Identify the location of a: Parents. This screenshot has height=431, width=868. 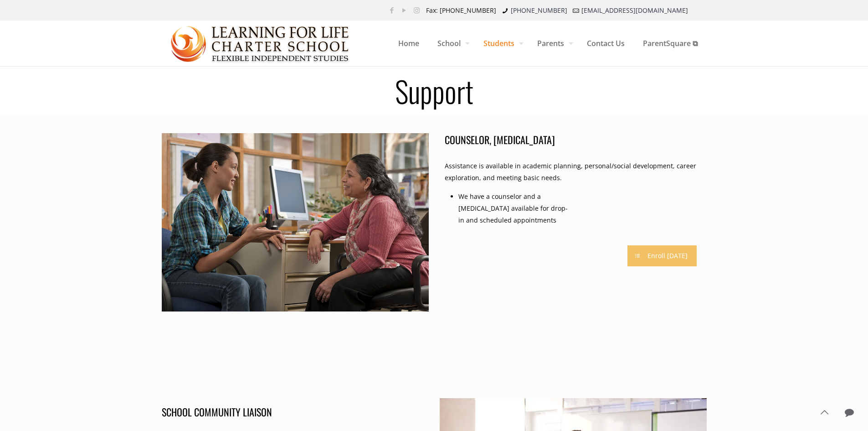
(553, 44).